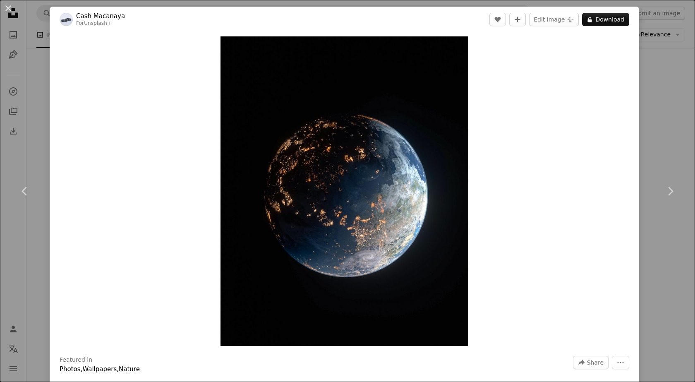 This screenshot has height=382, width=695. Describe the element at coordinates (344, 191) in the screenshot. I see `img: a view of the earth from space at night` at that location.